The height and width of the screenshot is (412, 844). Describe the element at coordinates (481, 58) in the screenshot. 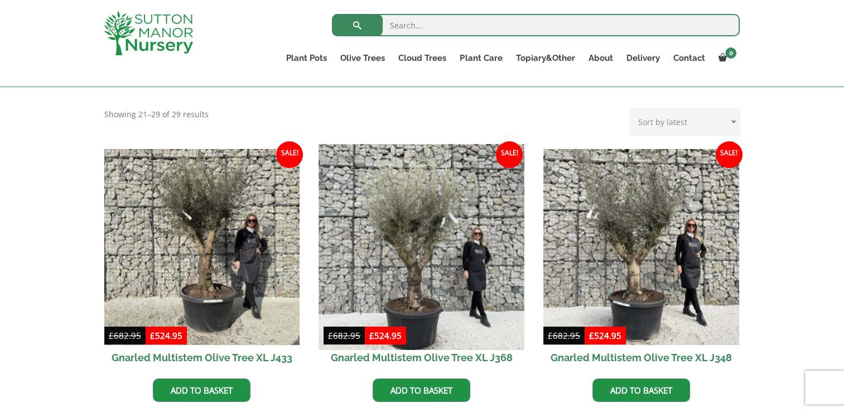

I see `a: Plant Care` at that location.